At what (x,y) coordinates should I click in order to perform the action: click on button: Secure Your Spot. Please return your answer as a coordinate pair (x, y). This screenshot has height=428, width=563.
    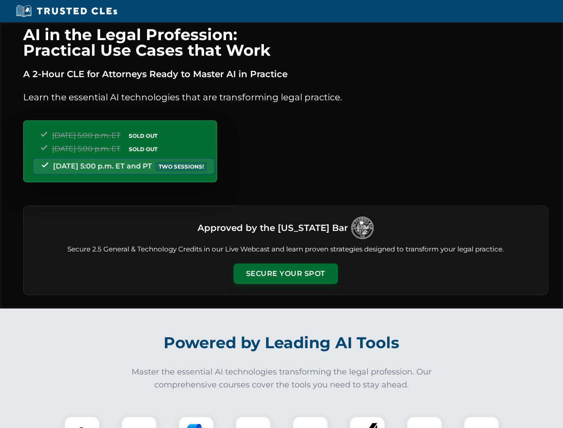
    Looking at the image, I should click on (286, 274).